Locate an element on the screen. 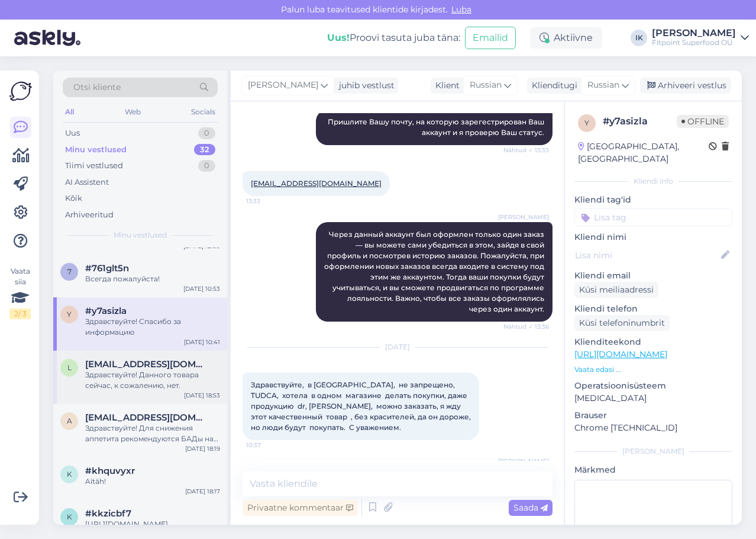 This screenshot has width=756, height=539. span: Offline is located at coordinates (703, 122).